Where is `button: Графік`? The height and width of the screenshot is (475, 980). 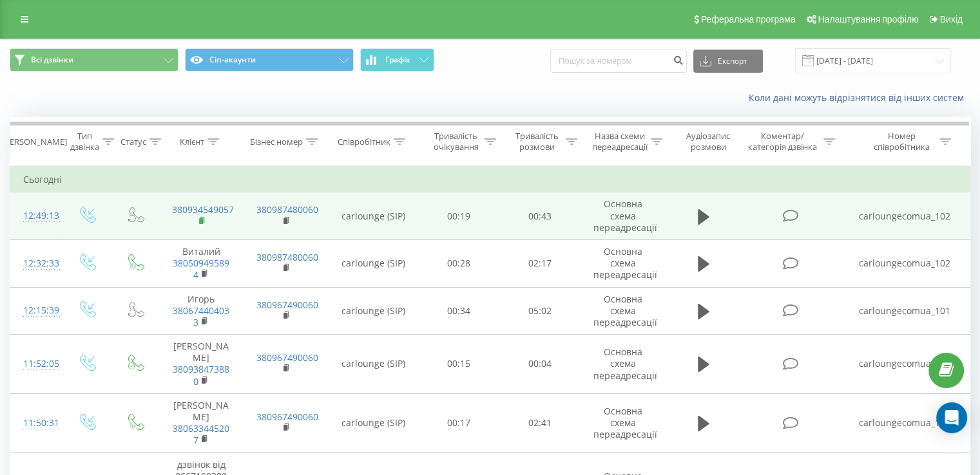 button: Графік is located at coordinates (397, 60).